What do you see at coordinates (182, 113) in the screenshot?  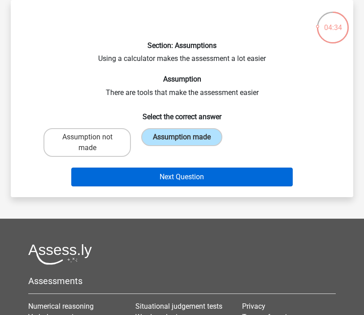 I see `h6: Select the correct answer` at bounding box center [182, 113].